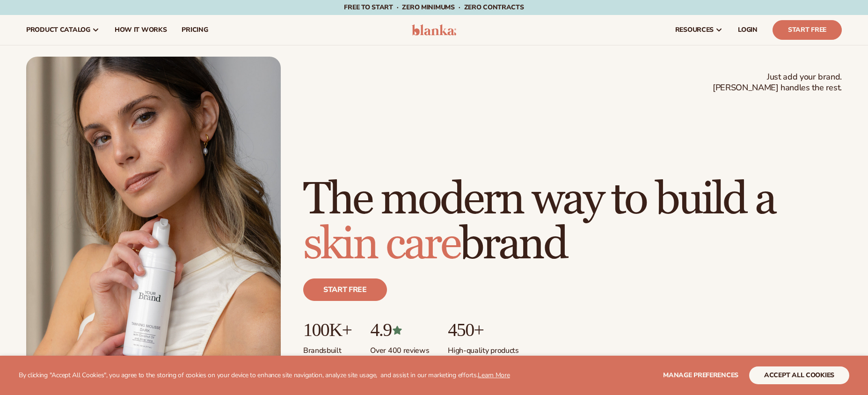  I want to click on a: LOGIN, so click(748, 30).